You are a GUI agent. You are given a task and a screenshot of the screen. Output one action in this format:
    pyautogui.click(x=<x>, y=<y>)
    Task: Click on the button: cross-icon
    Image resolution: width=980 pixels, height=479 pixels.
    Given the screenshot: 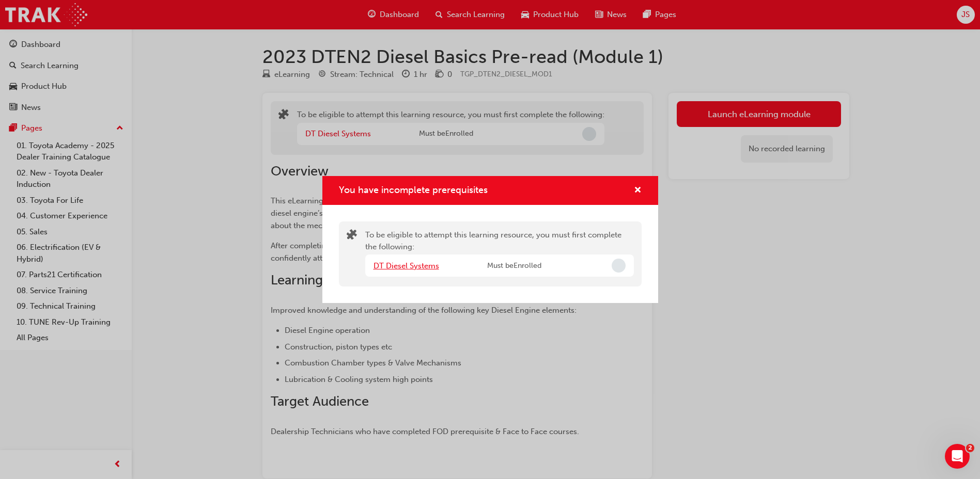 What is the action you would take?
    pyautogui.click(x=637, y=191)
    